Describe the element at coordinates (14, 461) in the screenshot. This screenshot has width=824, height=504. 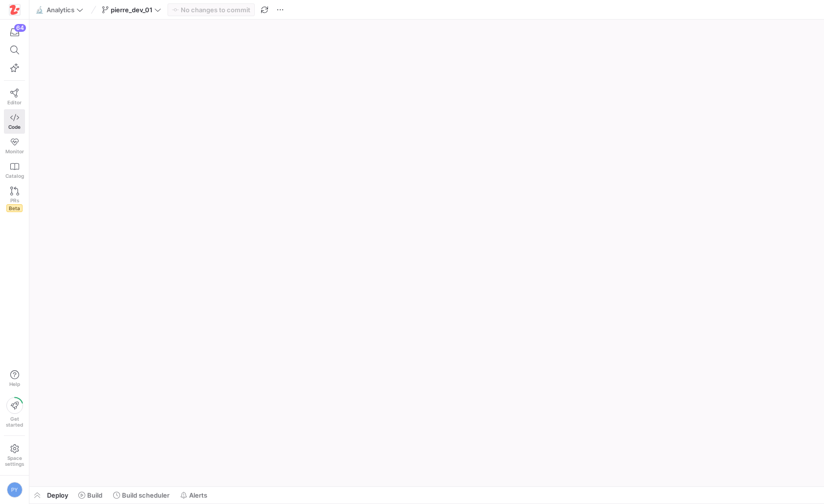
I see `span: Space settings` at that location.